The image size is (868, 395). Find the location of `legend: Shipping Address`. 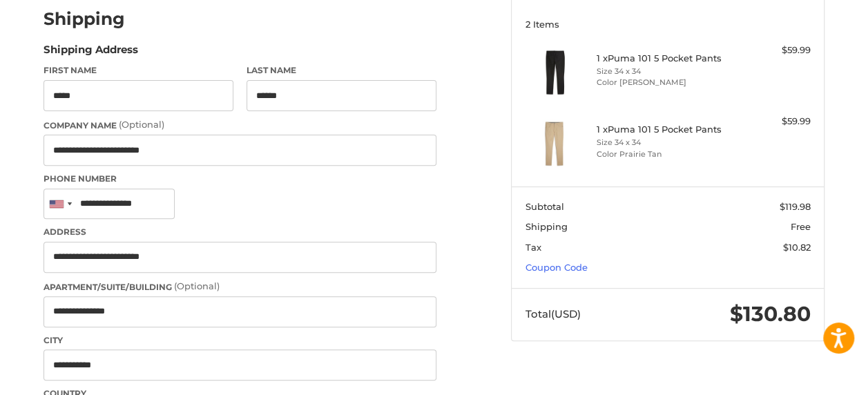

legend: Shipping Address is located at coordinates (90, 53).